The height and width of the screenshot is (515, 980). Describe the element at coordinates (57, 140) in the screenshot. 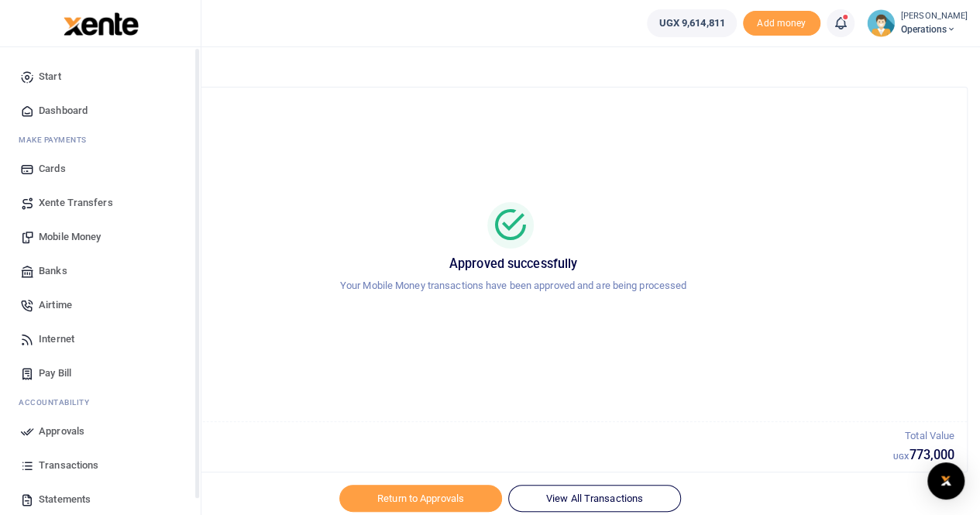

I see `span: ake Payments` at that location.